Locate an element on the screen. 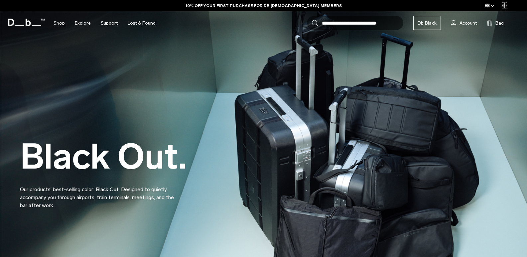  button: Bag is located at coordinates (495, 23).